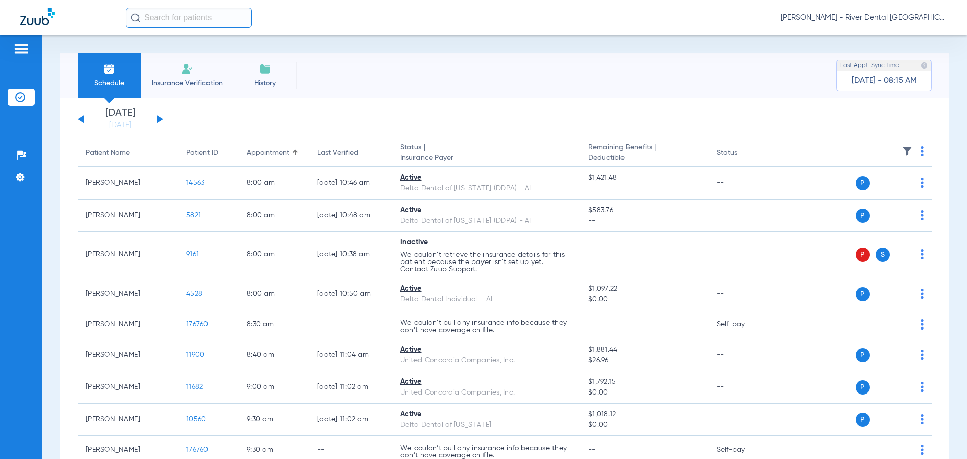 Image resolution: width=967 pixels, height=459 pixels. Describe the element at coordinates (883, 255) in the screenshot. I see `span: S` at that location.